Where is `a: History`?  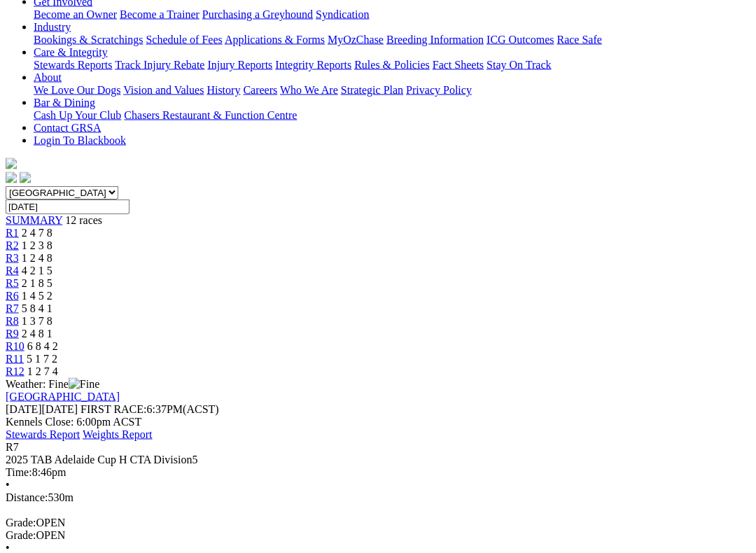 a: History is located at coordinates (223, 90).